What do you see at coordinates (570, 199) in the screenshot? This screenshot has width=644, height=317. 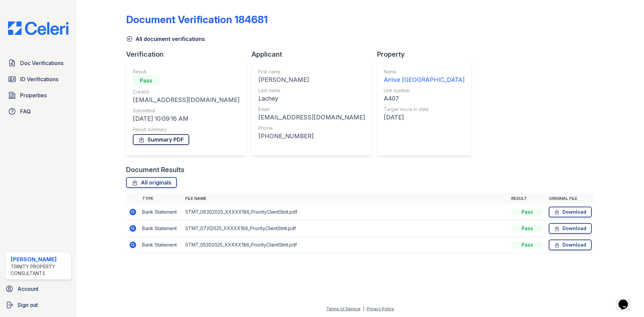 I see `th: Original file` at bounding box center [570, 199].